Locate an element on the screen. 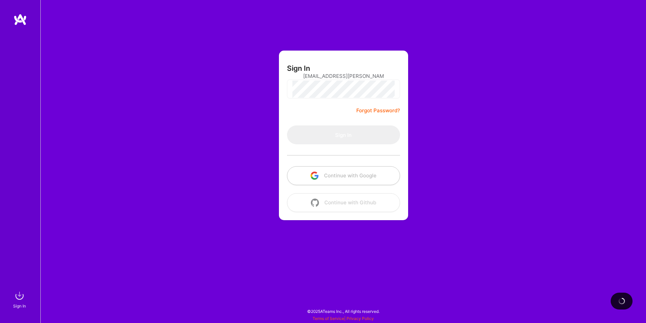  a: sign inSign In is located at coordinates (20, 299).